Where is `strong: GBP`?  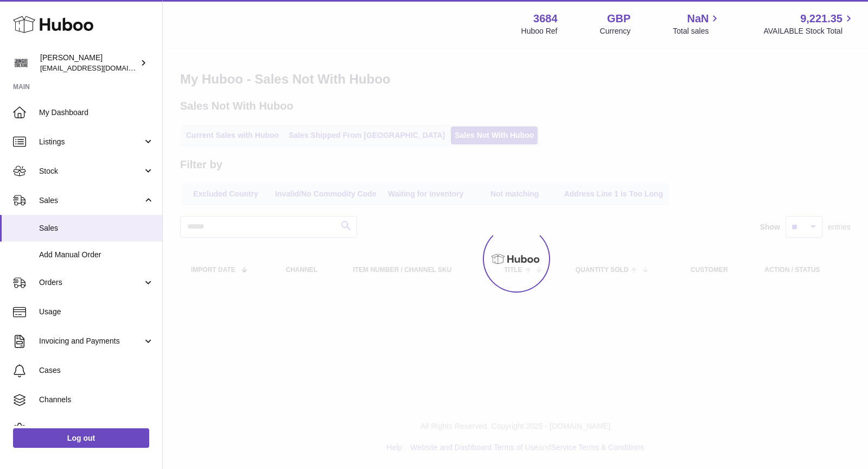
strong: GBP is located at coordinates (619, 19).